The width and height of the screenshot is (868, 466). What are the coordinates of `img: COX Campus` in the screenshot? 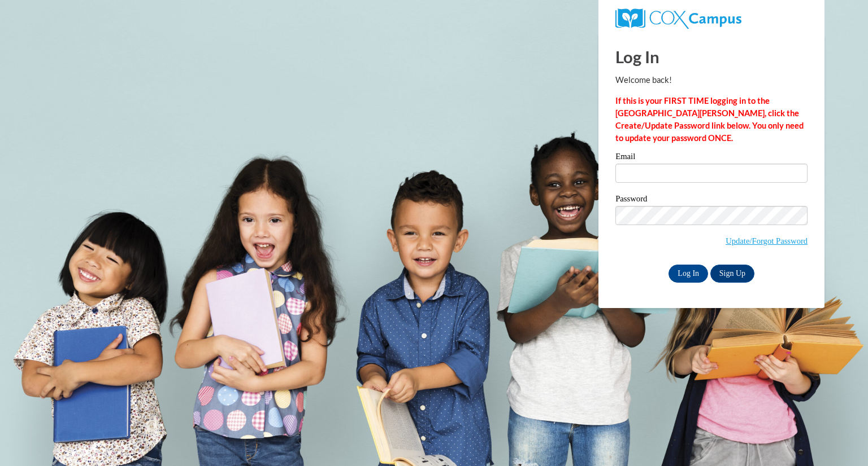 It's located at (678, 18).